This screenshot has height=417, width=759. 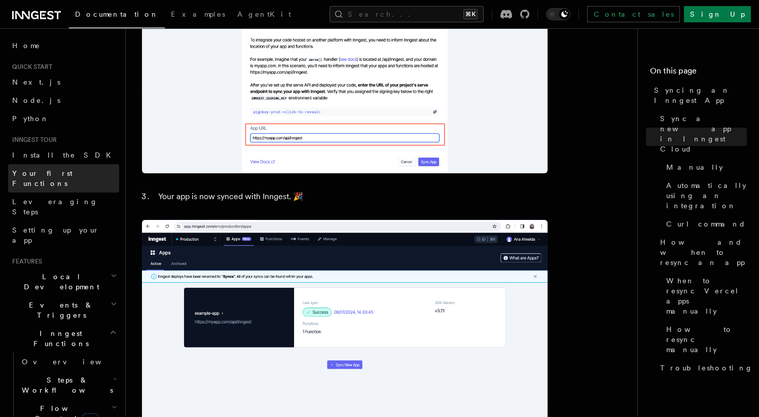 What do you see at coordinates (471, 14) in the screenshot?
I see `kbd: ⌘K` at bounding box center [471, 14].